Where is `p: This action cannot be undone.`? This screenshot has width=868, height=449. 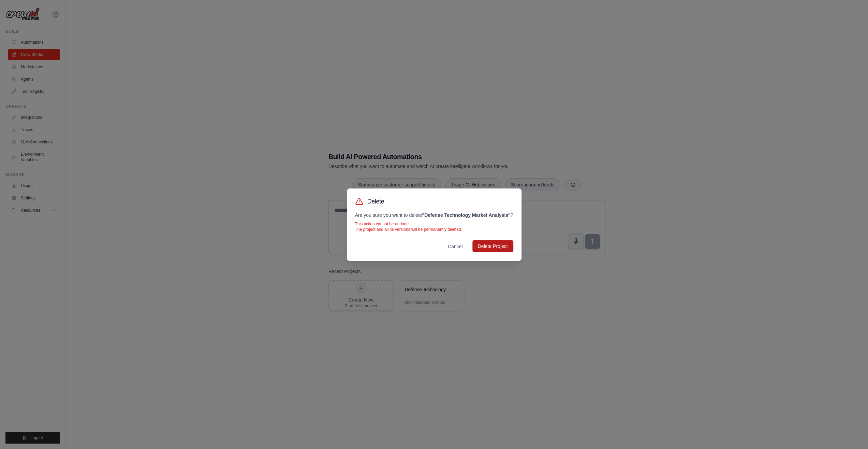
p: This action cannot be undone. is located at coordinates (434, 224).